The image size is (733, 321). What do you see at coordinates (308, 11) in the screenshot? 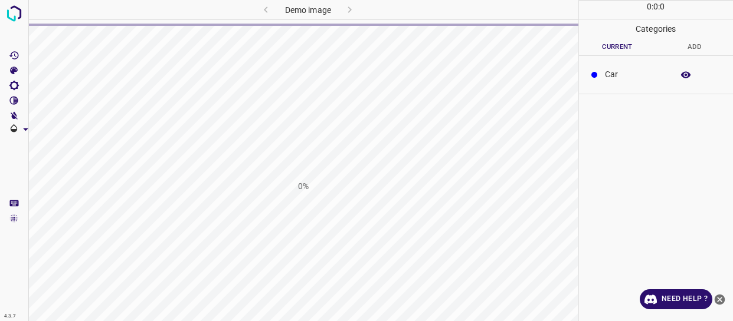
I see `h6: Demo image` at bounding box center [308, 11].